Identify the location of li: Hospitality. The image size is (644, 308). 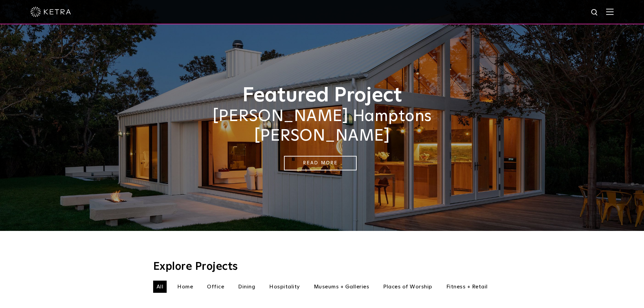
(284, 286).